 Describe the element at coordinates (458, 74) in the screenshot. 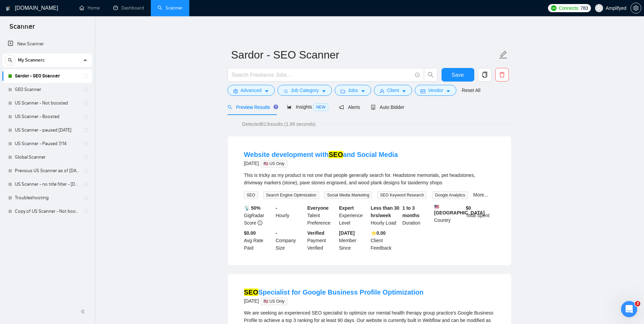

I see `span: Save` at that location.